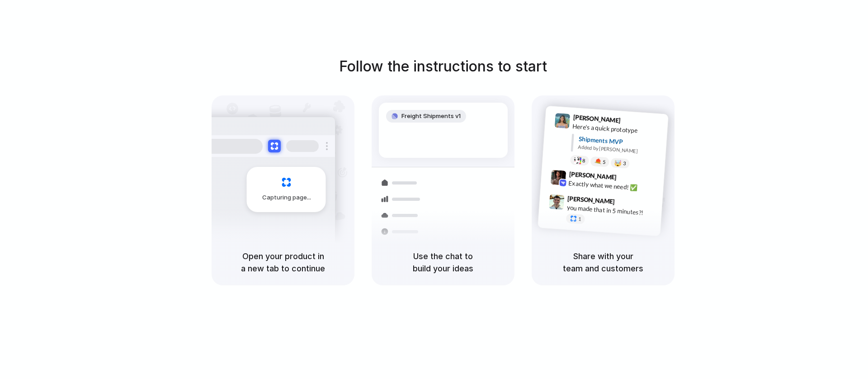 The width and height of the screenshot is (868, 379). I want to click on h5: Open your product in a new tab to continue, so click(283, 263).